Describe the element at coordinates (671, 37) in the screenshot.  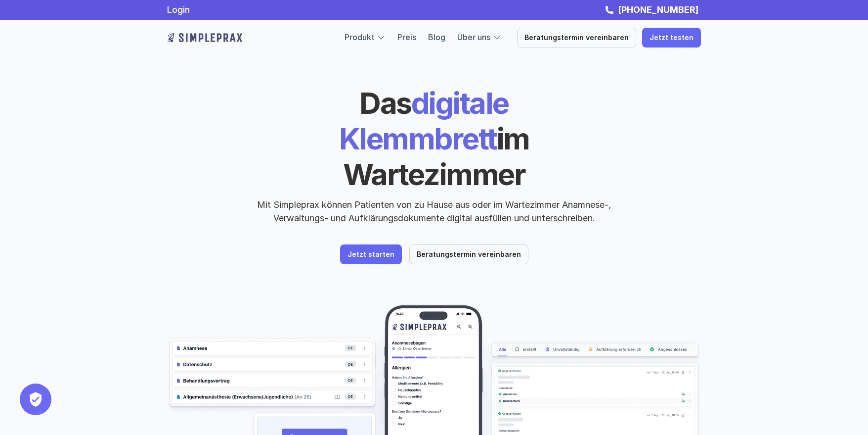
I see `p: Jetzt testen` at that location.